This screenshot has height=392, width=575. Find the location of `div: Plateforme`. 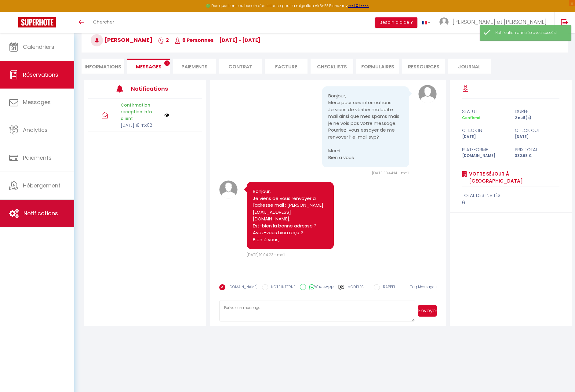

div: Plateforme is located at coordinates (484, 150).